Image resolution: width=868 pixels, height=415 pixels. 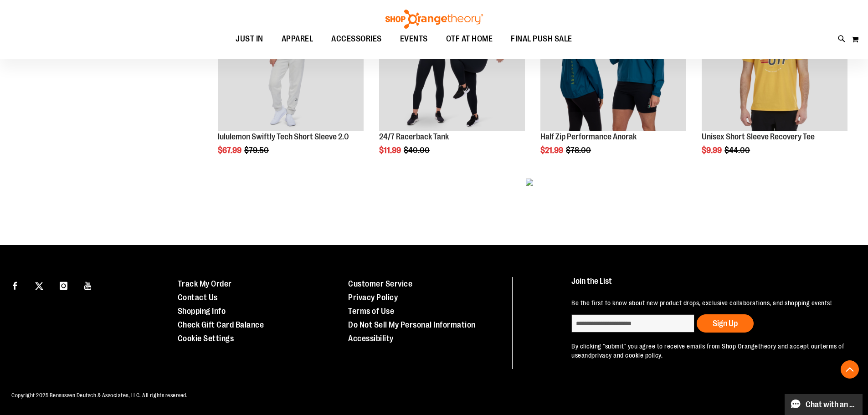 What do you see at coordinates (249, 39) in the screenshot?
I see `a: JUST IN` at bounding box center [249, 39].